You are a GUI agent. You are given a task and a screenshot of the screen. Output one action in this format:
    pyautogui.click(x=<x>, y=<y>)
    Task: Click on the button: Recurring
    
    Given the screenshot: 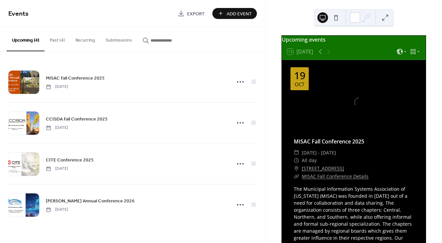 What is the action you would take?
    pyautogui.click(x=85, y=39)
    